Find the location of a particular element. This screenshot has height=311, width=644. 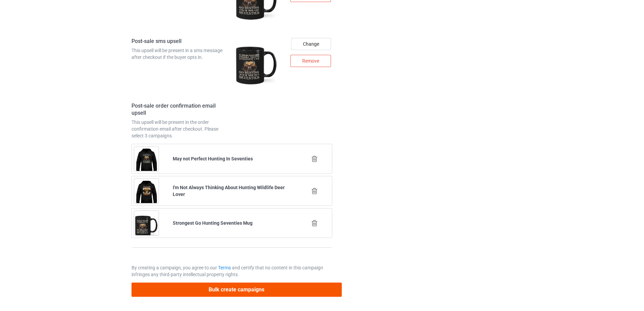

a: Terms is located at coordinates (225, 267).